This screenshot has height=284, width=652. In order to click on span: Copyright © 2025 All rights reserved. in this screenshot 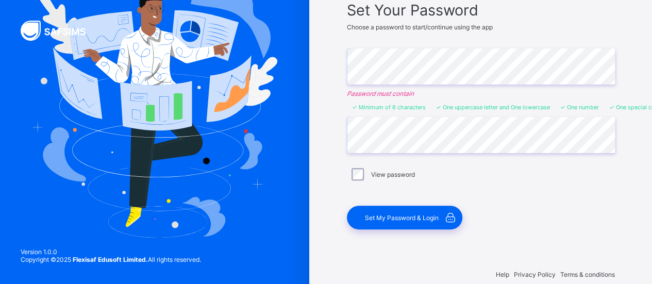, I will do `click(111, 259)`.